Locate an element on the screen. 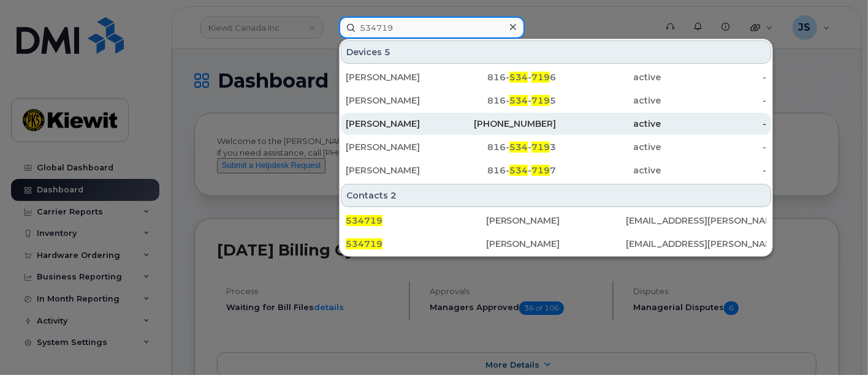 This screenshot has height=375, width=868. div: 816- - 7 is located at coordinates (504, 171).